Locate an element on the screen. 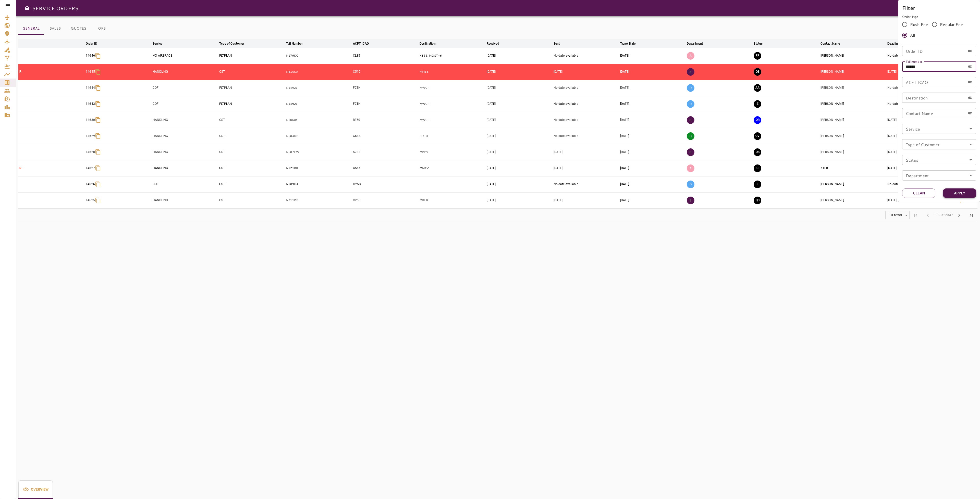  h6: Filter is located at coordinates (939, 8).